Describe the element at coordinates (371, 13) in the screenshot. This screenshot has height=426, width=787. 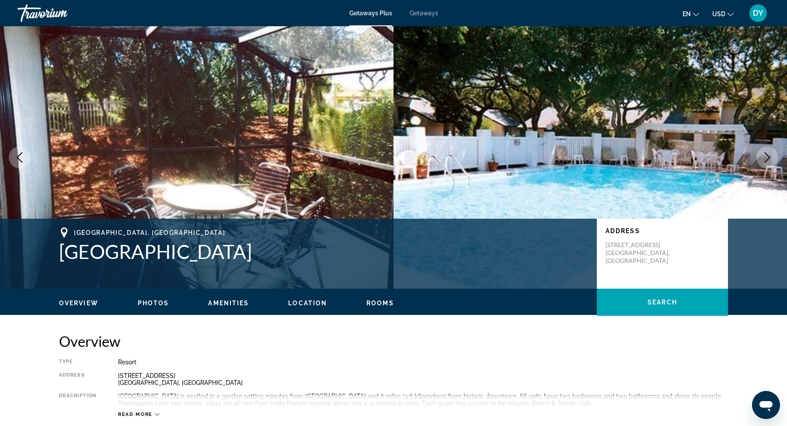
I see `a: Getaways Plus` at that location.